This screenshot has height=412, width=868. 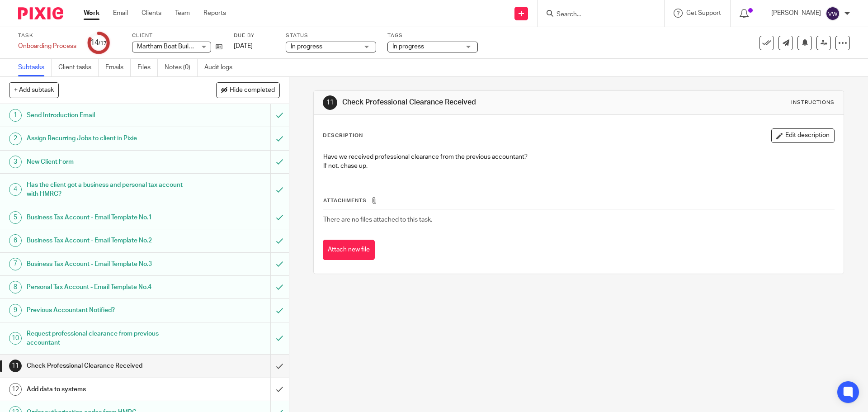 What do you see at coordinates (222, 67) in the screenshot?
I see `a: Audit logs` at bounding box center [222, 67].